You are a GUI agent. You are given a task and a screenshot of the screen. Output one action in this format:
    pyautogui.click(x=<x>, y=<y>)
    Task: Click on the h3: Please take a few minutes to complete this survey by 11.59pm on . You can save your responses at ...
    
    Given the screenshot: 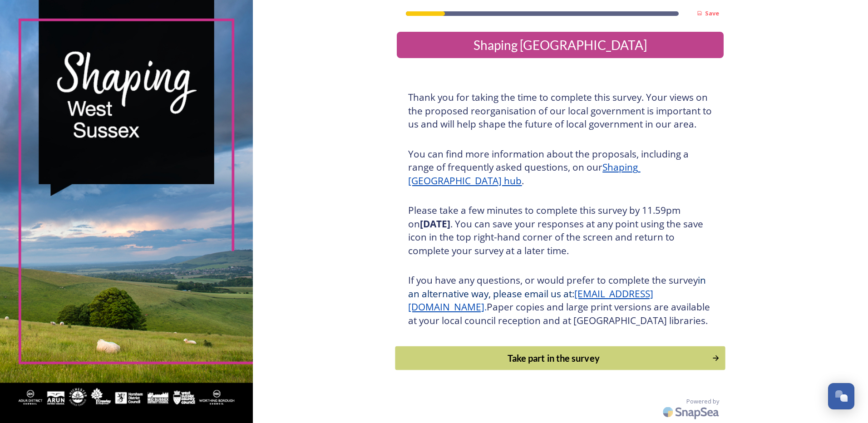 What is the action you would take?
    pyautogui.click(x=561, y=231)
    